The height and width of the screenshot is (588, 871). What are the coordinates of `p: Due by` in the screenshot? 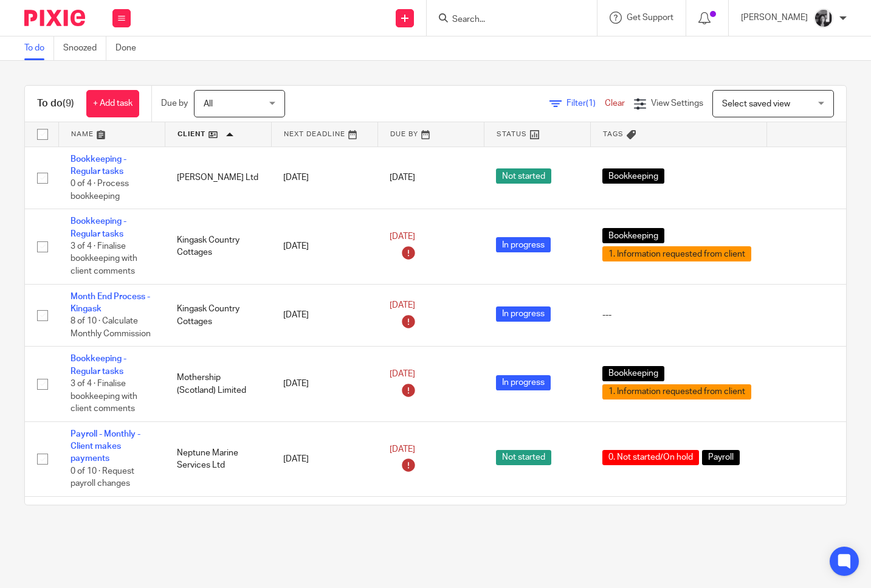 It's located at (175, 103).